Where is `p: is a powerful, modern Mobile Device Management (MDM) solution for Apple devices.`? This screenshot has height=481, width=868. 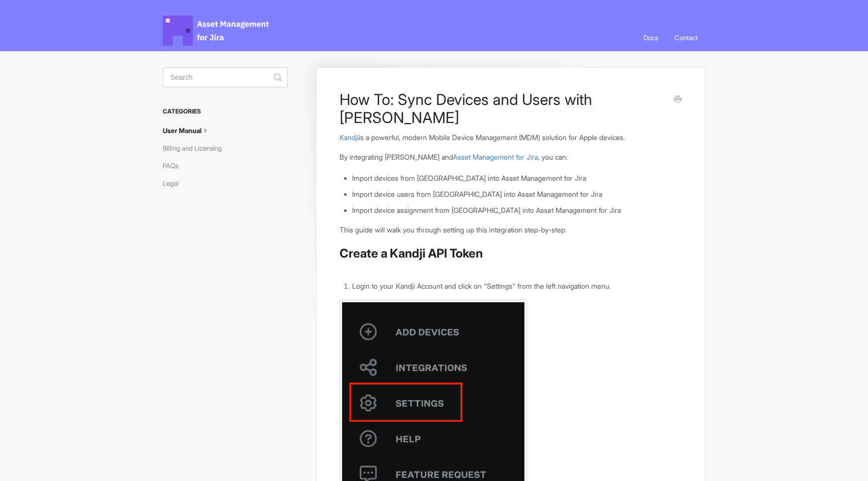
p: is a powerful, modern Mobile Device Management (MDM) solution for Apple devices. is located at coordinates (510, 138).